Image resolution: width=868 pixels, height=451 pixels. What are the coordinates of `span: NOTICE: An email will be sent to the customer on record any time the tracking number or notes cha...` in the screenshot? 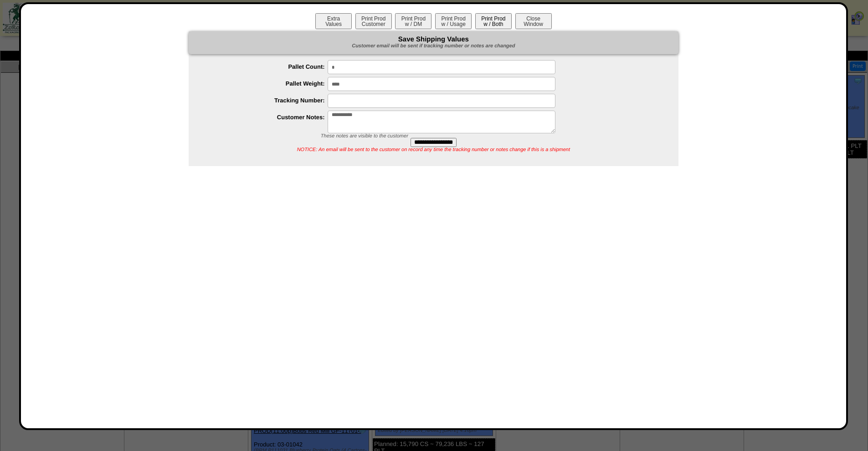 It's located at (434, 150).